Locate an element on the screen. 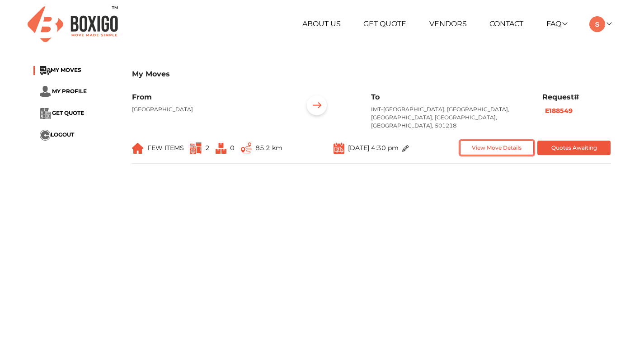  span: LOGOUT is located at coordinates (62, 134).